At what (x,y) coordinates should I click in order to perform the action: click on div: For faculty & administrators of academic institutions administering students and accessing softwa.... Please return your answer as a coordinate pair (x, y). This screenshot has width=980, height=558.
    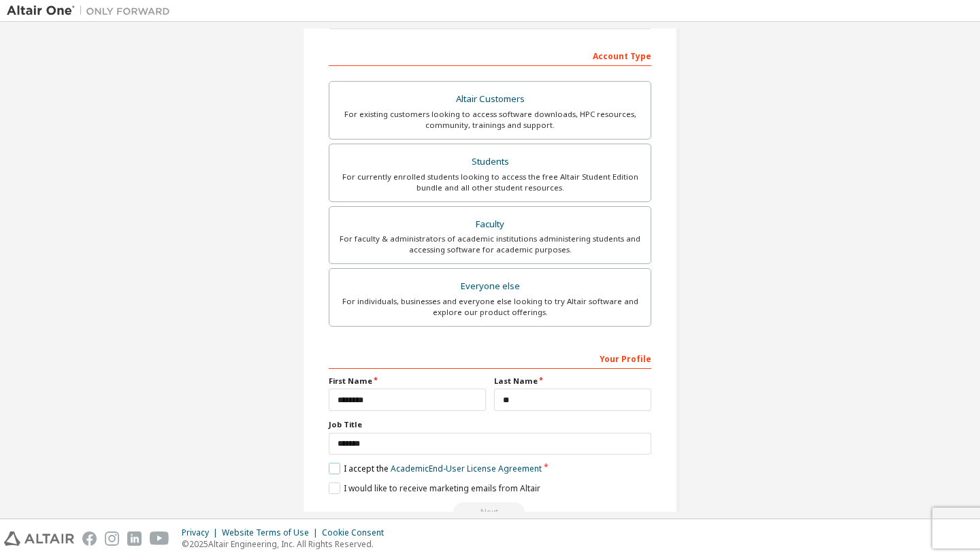
    Looking at the image, I should click on (490, 244).